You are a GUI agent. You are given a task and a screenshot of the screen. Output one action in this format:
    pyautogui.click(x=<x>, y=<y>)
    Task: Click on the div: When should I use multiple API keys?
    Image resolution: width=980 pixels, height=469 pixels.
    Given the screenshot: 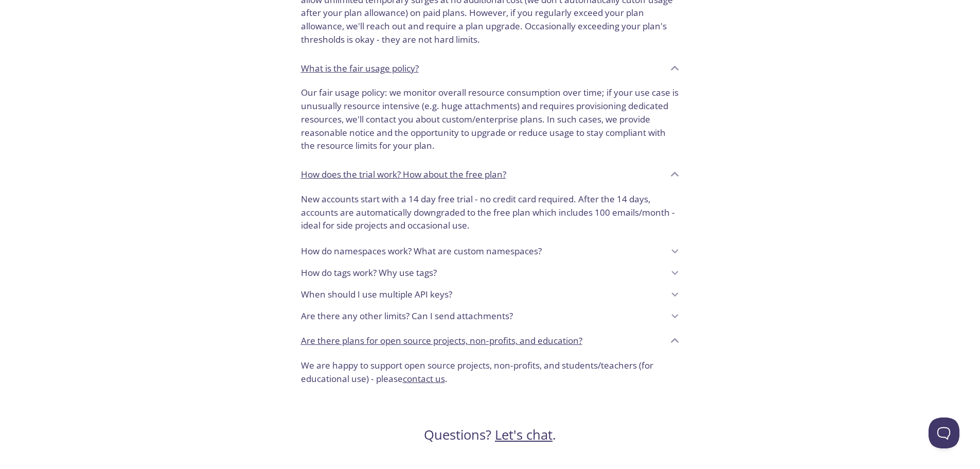 What is the action you would take?
    pyautogui.click(x=490, y=294)
    